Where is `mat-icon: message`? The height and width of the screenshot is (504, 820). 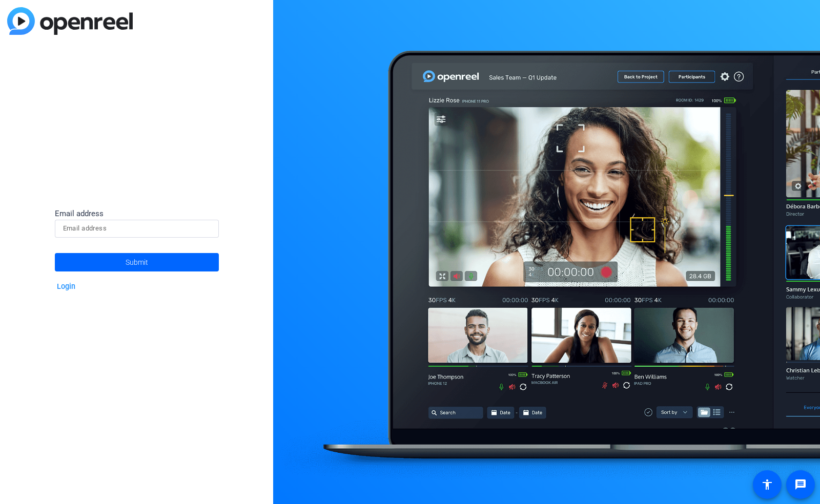
mat-icon: message is located at coordinates (801, 485).